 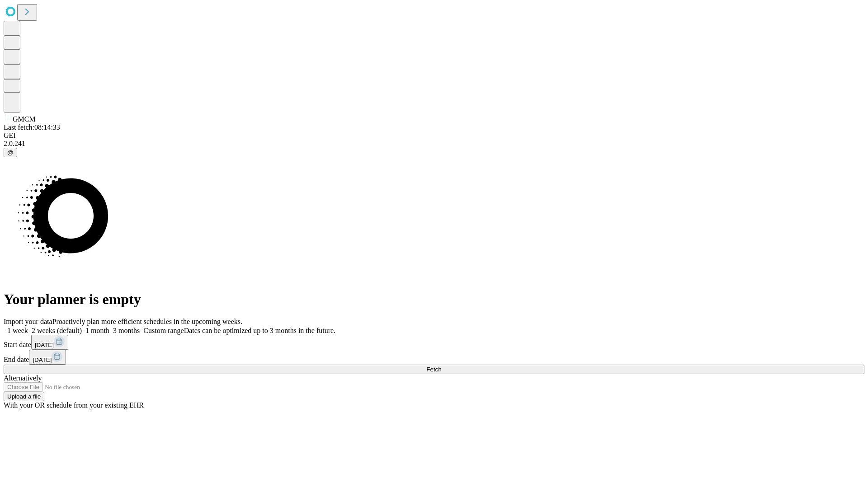 I want to click on span: 1 week, so click(x=18, y=330).